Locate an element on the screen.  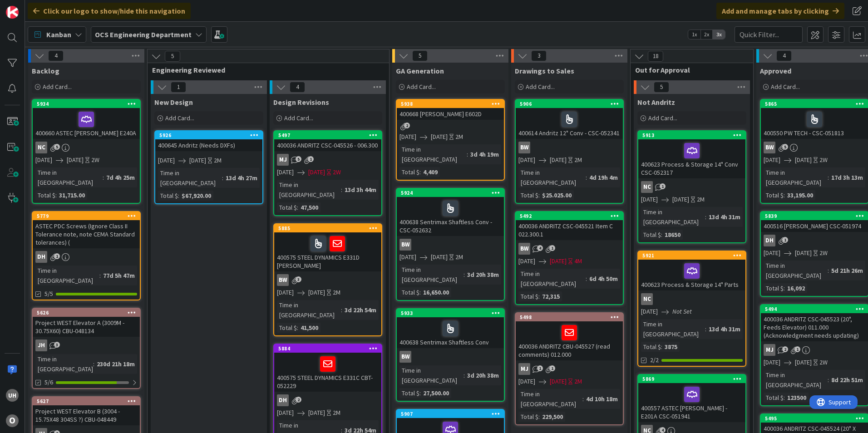
div: 5884400575 STEEL DYNAMICS E331C CBT-052229 is located at coordinates (328, 368).